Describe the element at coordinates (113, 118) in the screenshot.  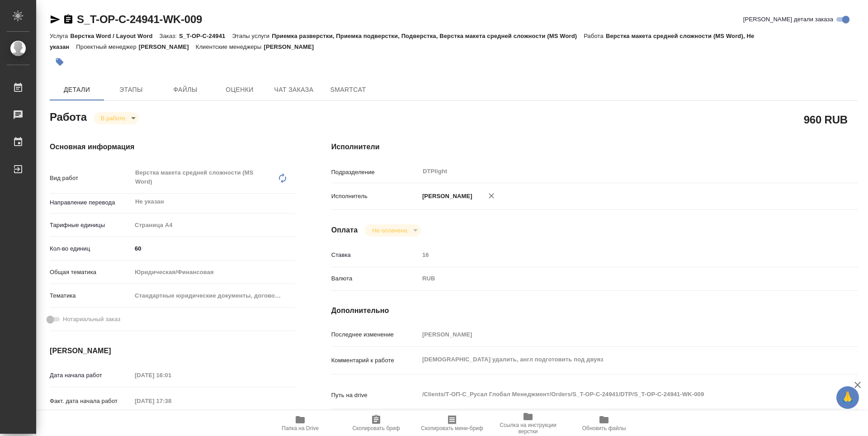
I see `button: В работе` at that location.